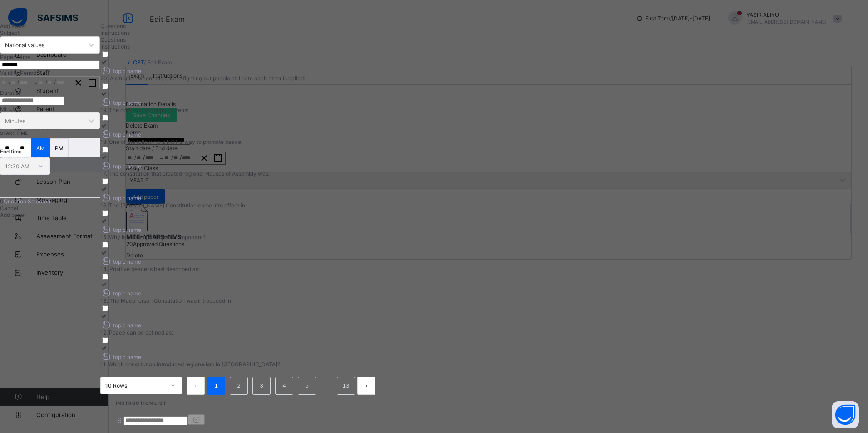 The height and width of the screenshot is (433, 868). What do you see at coordinates (242, 142) in the screenshot?
I see `div: 18. One of the following is NOT a way to promote peace:` at bounding box center [242, 142].